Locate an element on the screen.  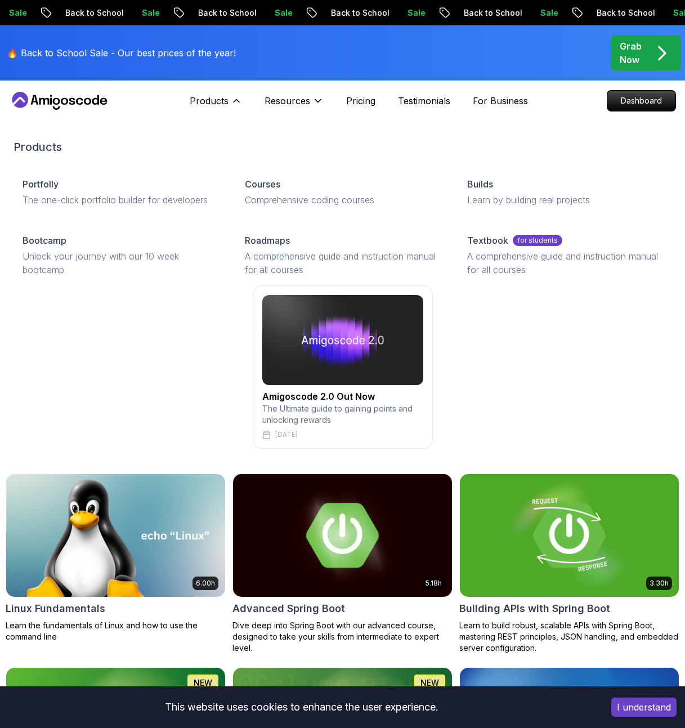
p: Testimonials is located at coordinates (424, 101).